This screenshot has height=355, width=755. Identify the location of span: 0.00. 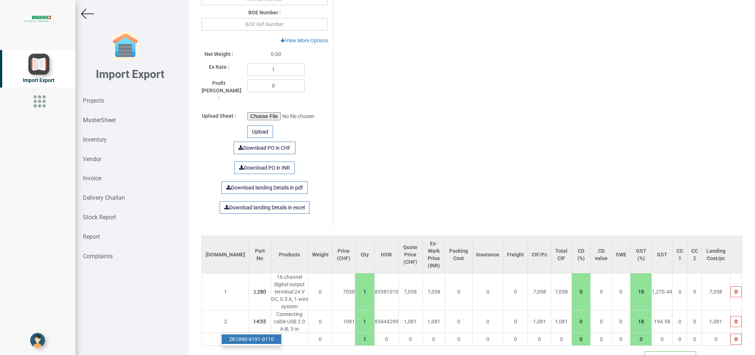
(276, 54).